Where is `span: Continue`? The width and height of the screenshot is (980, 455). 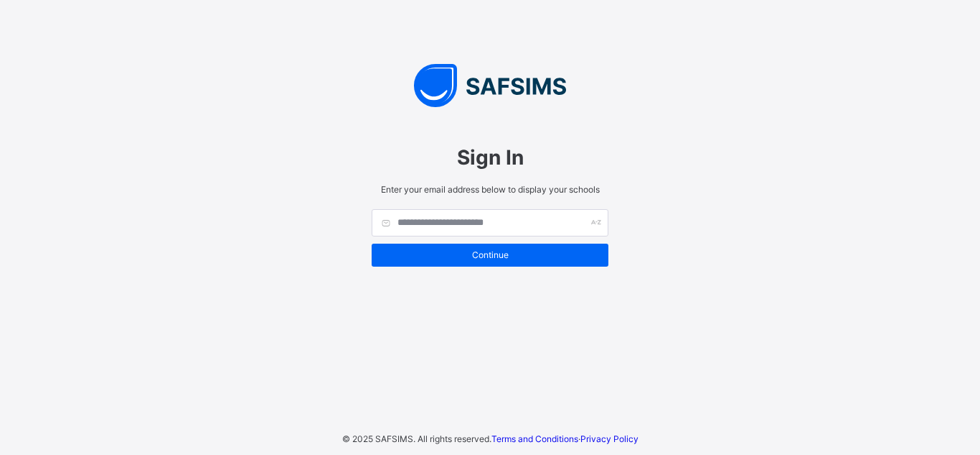
span: Continue is located at coordinates (490, 254).